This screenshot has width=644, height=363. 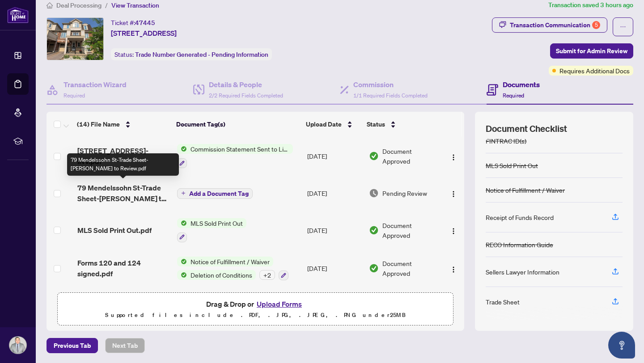 What do you see at coordinates (390, 95) in the screenshot?
I see `span: 1/1 Required Fields Completed` at bounding box center [390, 95].